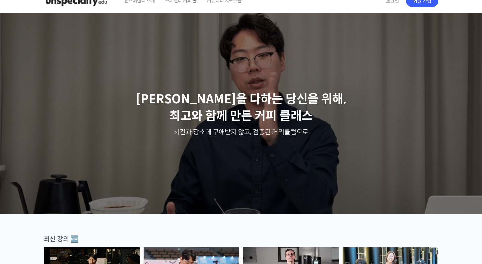 The height and width of the screenshot is (264, 482). What do you see at coordinates (23, 221) in the screenshot?
I see `span: 홈` at bounding box center [23, 221].